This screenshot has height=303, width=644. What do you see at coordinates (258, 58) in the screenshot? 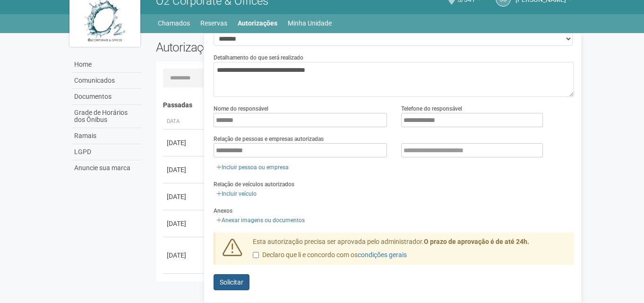
I see `label: Detalhamento do que será realizado` at bounding box center [258, 58].